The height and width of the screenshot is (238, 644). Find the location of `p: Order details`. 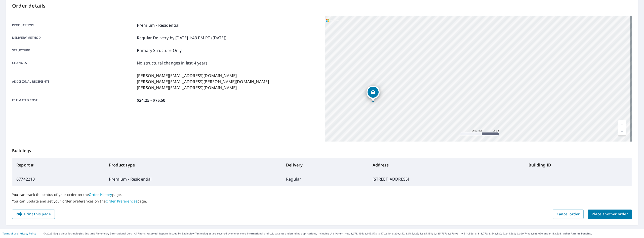

p: Order details is located at coordinates (322, 6).